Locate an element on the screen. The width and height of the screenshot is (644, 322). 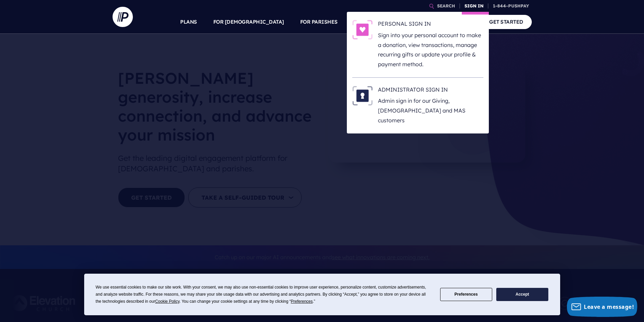
span: Leave a message! is located at coordinates (609, 307).